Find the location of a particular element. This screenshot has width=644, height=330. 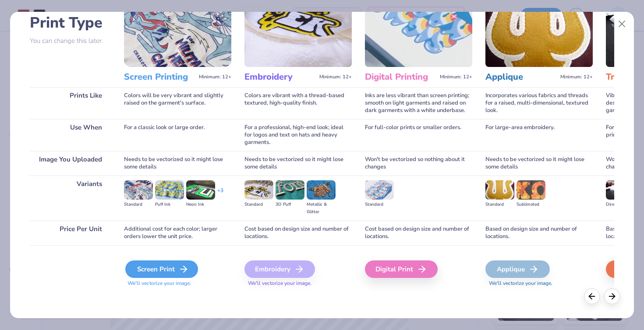

div: Image You Uploaded is located at coordinates (70, 164).